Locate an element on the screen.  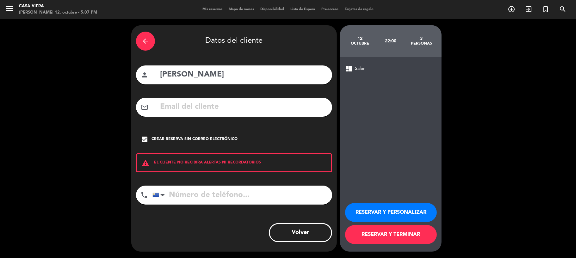
i: check_box is located at coordinates (145, 140).